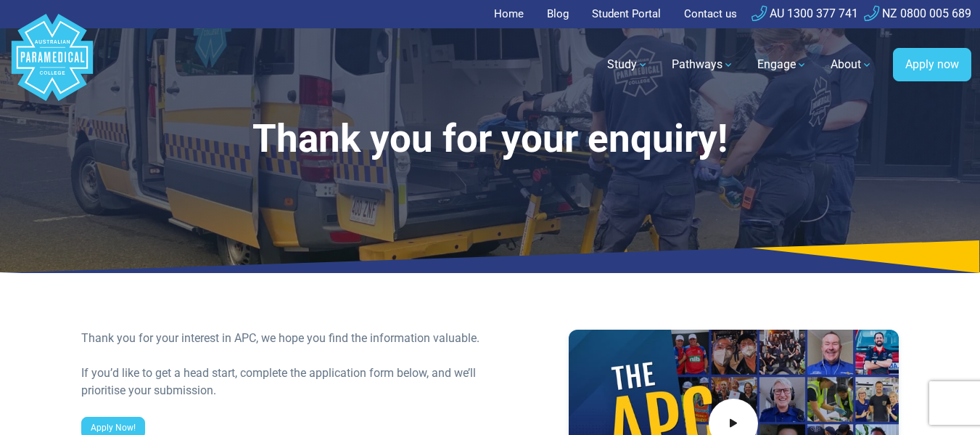 Image resolution: width=980 pixels, height=435 pixels. I want to click on div: If you’d like to get a head start, complete the application form below, and we’ll prioritise your..., so click(281, 382).